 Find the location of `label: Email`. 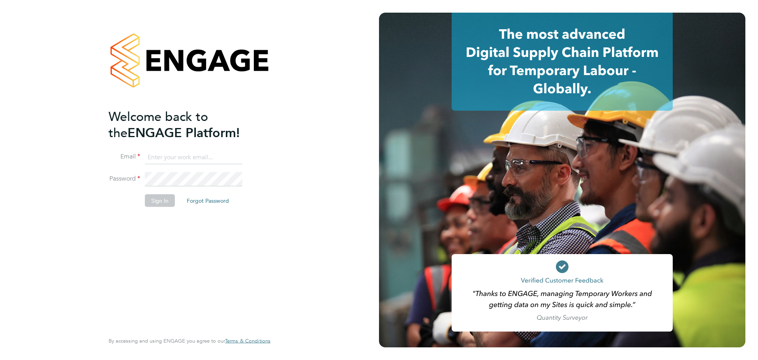

label: Email is located at coordinates (124, 156).